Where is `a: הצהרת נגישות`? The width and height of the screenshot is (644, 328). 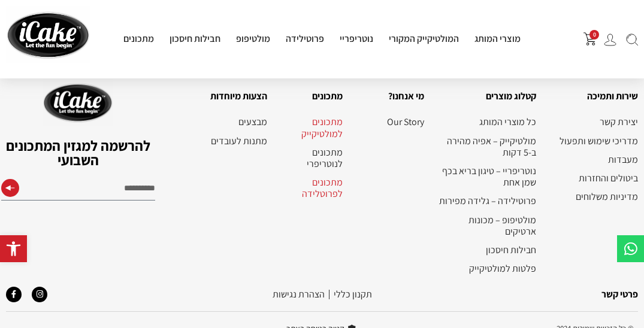 a: הצהרת נגישות is located at coordinates (299, 294).